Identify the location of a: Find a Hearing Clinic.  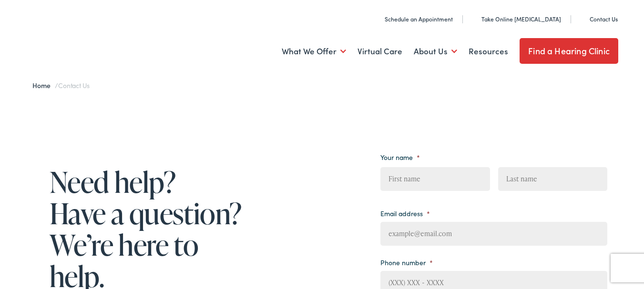
(569, 51).